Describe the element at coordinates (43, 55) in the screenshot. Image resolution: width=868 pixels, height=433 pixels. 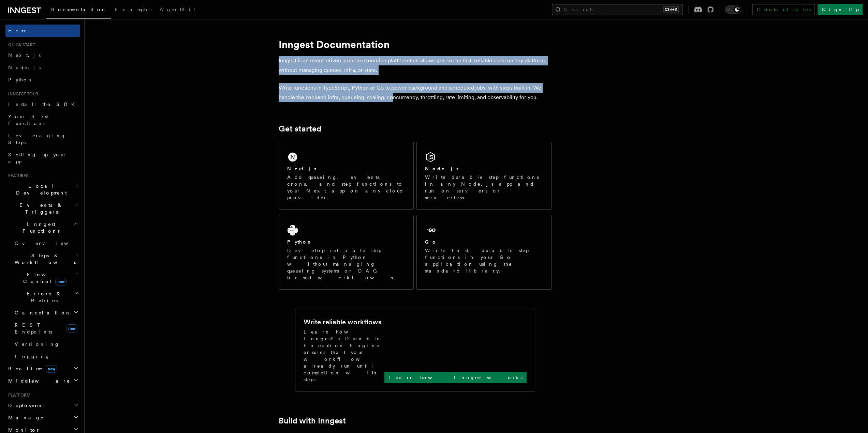
I see `a: Next.js` at that location.